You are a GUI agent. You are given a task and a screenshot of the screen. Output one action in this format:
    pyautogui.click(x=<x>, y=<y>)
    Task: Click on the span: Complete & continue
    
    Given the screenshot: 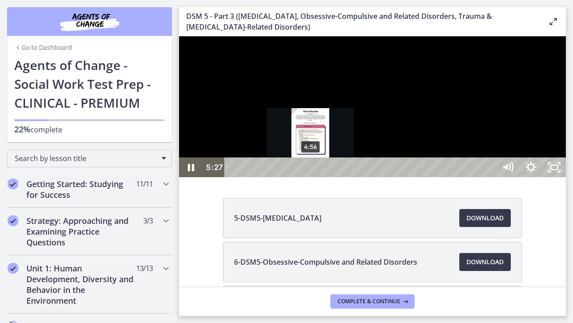 What is the action you would take?
    pyautogui.click(x=369, y=301)
    